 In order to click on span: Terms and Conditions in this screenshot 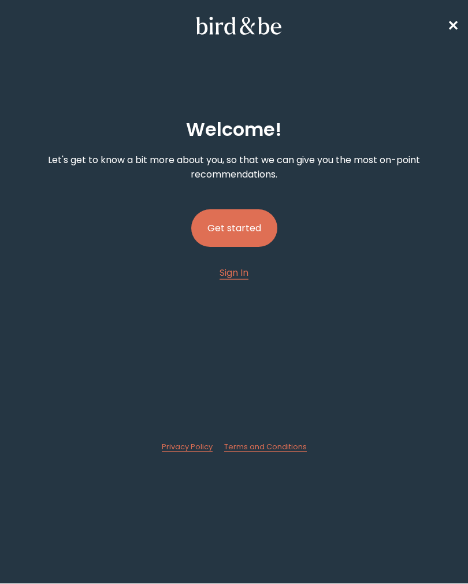, I will do `click(265, 446)`.